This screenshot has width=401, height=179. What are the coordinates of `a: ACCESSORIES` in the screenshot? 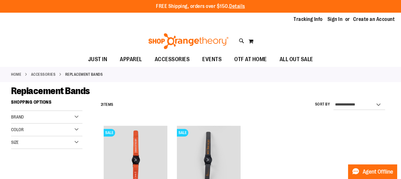 It's located at (43, 74).